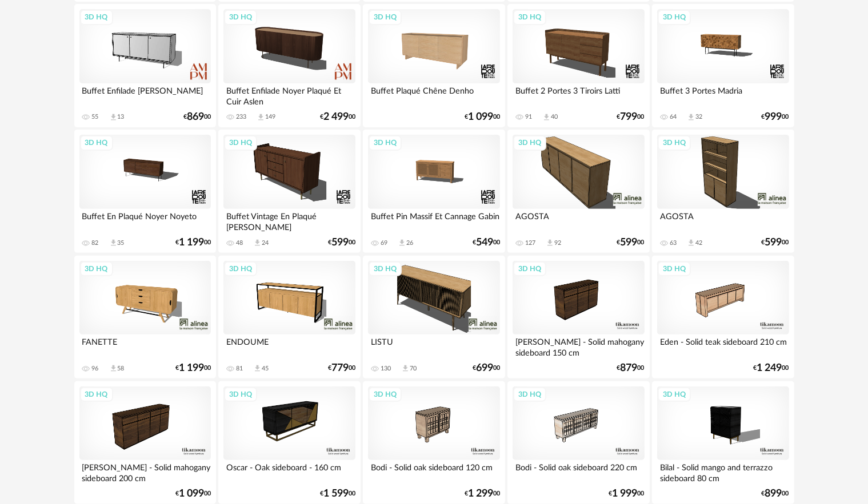 This screenshot has height=504, width=868. What do you see at coordinates (434, 66) in the screenshot?
I see `a: 3D HQ Buffet Plaqué Chêne Denho €1 09900` at bounding box center [434, 66].